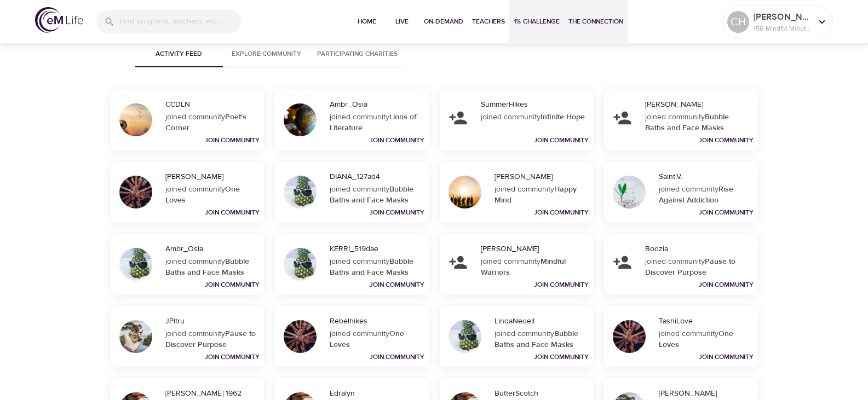 This screenshot has width=868, height=400. Describe the element at coordinates (705, 177) in the screenshot. I see `div: Saint.V.` at that location.